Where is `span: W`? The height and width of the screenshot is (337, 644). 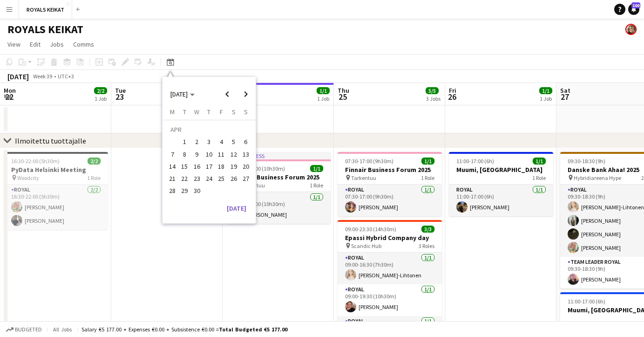 span: W is located at coordinates (196, 112).